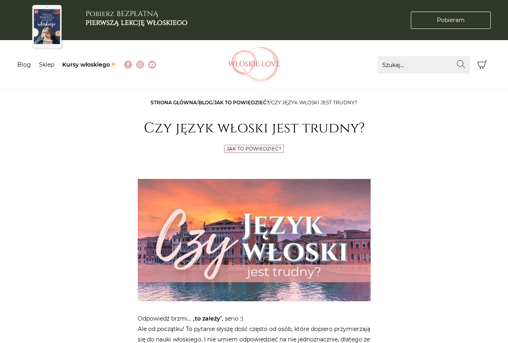 The height and width of the screenshot is (343, 508). I want to click on a: Pobieram, so click(450, 20).